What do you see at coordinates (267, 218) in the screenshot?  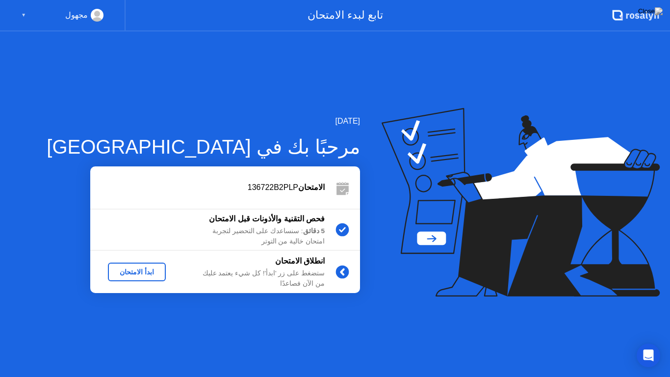 I see `b: فحص التقنية والأذونات قبل الامتحان` at bounding box center [267, 218].